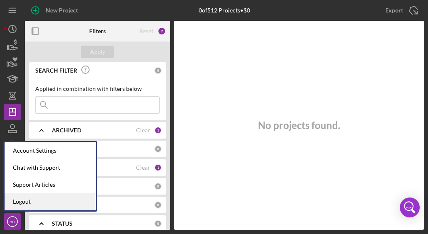 The image size is (428, 234). Describe the element at coordinates (50, 184) in the screenshot. I see `a: Support Articles` at that location.